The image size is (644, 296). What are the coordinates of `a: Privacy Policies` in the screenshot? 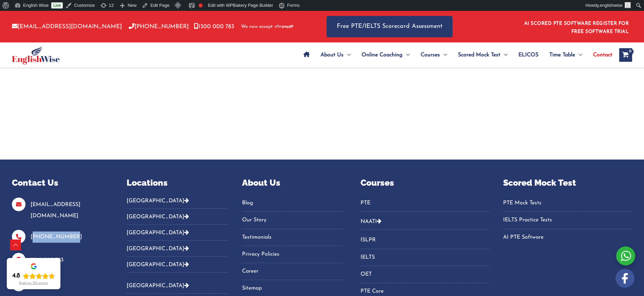 It's located at (293, 254).